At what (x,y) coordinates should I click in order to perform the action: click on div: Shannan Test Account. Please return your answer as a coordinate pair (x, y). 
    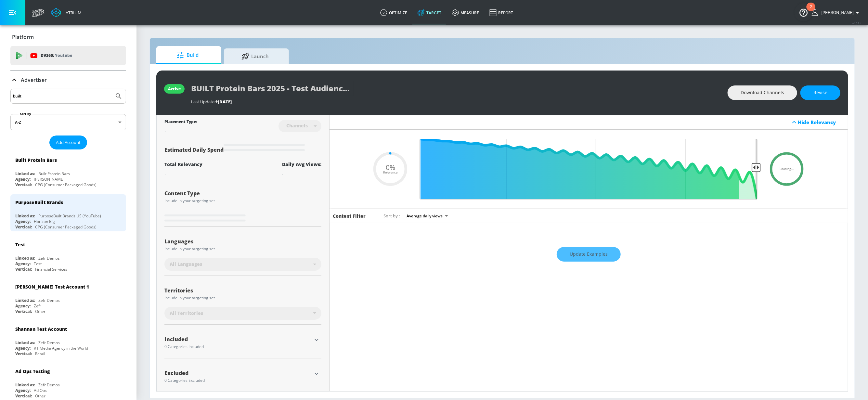
    Looking at the image, I should click on (41, 329).